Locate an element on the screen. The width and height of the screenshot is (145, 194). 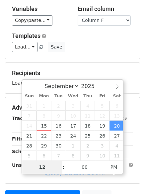
span: September 5, 2025 is located at coordinates (102, 106).